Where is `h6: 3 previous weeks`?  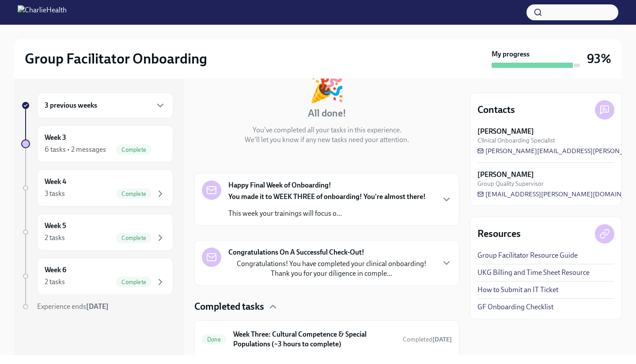 h6: 3 previous weeks is located at coordinates (71, 105).